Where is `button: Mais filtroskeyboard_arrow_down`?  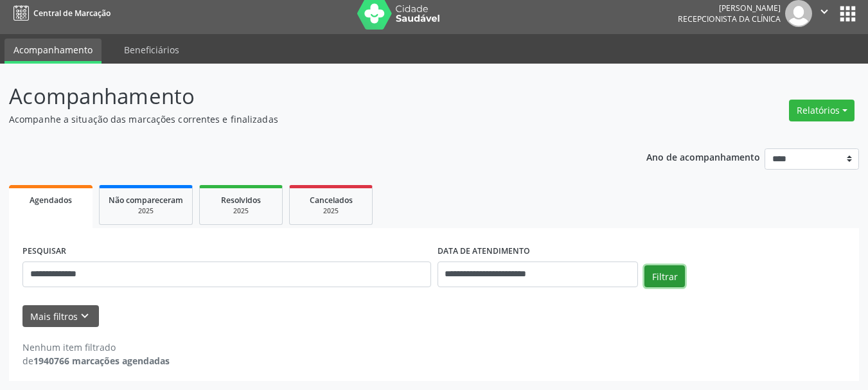 button: Mais filtroskeyboard_arrow_down is located at coordinates (61, 316).